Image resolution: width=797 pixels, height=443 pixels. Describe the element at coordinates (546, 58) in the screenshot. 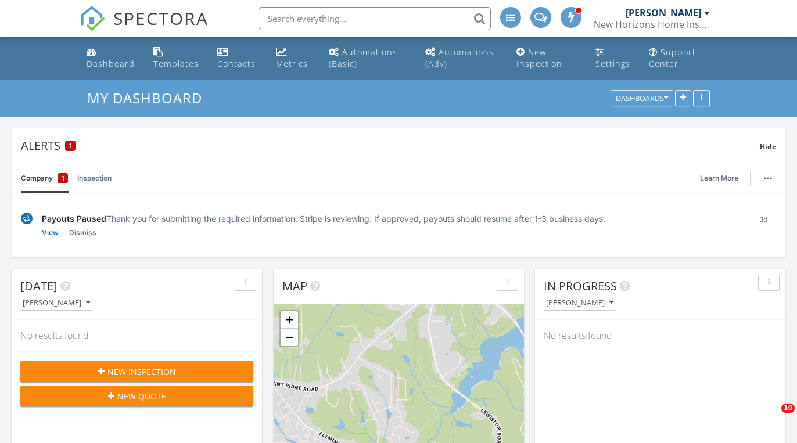

I see `a: New Inspection` at that location.